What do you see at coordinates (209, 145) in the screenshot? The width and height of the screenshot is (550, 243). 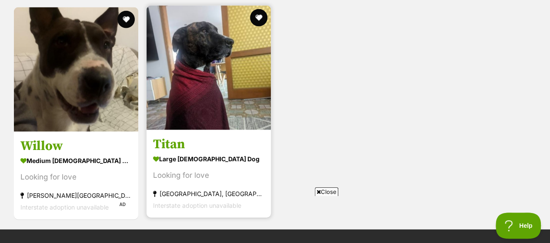 I see `h3: Titan` at bounding box center [209, 145].